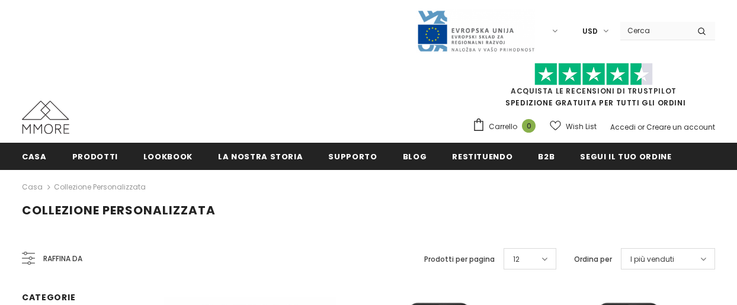 Image resolution: width=737 pixels, height=305 pixels. I want to click on span: 0, so click(528, 126).